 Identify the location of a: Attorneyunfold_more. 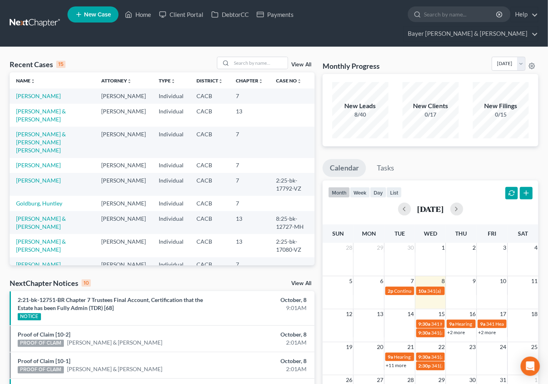
(117, 80).